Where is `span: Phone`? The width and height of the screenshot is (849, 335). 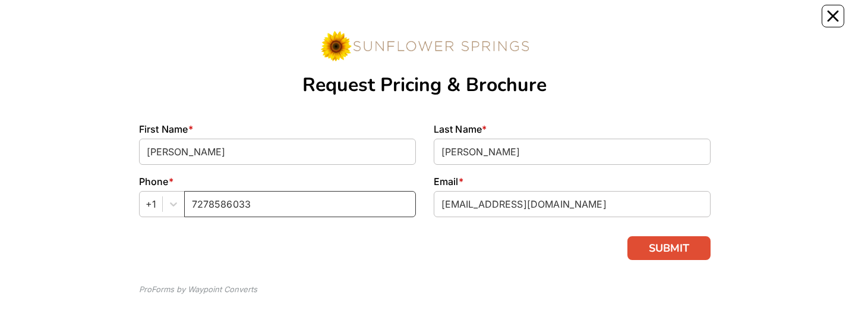 span: Phone is located at coordinates (154, 181).